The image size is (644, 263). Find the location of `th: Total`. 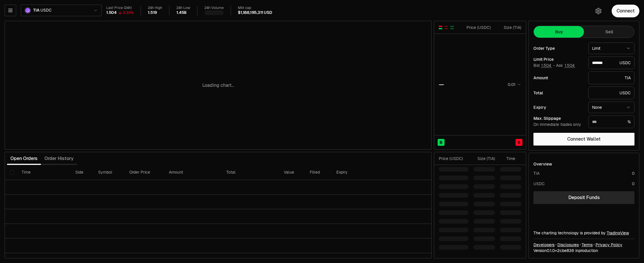

th: Total is located at coordinates (251, 172).